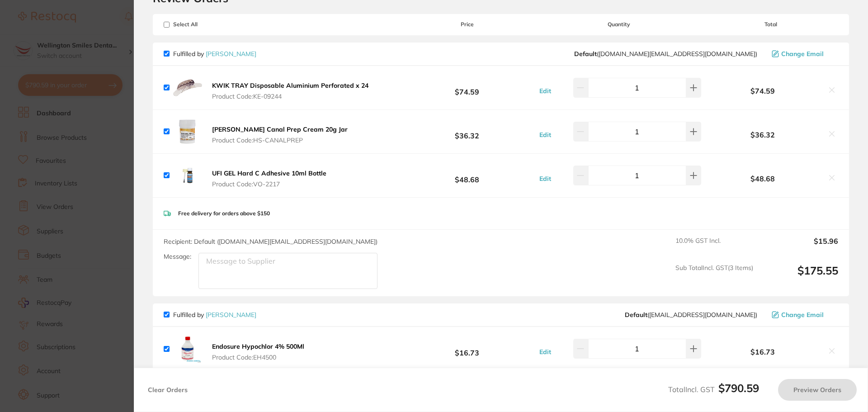  I want to click on p: Free delivery for orders above $150, so click(224, 213).